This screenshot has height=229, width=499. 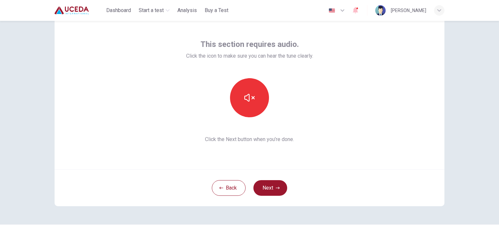 What do you see at coordinates (151, 10) in the screenshot?
I see `span: Start a test` at bounding box center [151, 10].